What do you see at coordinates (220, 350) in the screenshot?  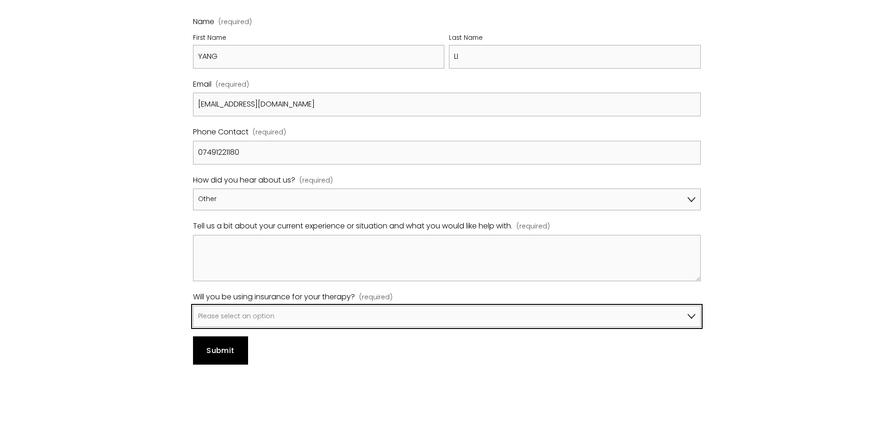 I see `span: Submit` at bounding box center [220, 350].